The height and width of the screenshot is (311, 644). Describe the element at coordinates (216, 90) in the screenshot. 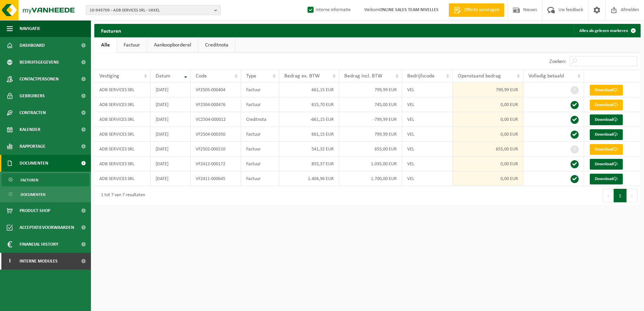

I see `td: VF2505-000404` at that location.